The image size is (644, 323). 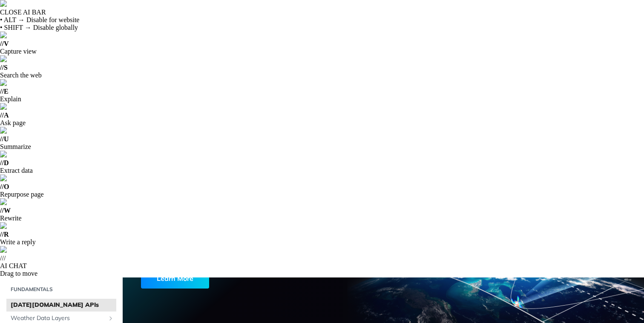 I want to click on h2: Fundamentals, so click(x=61, y=290).